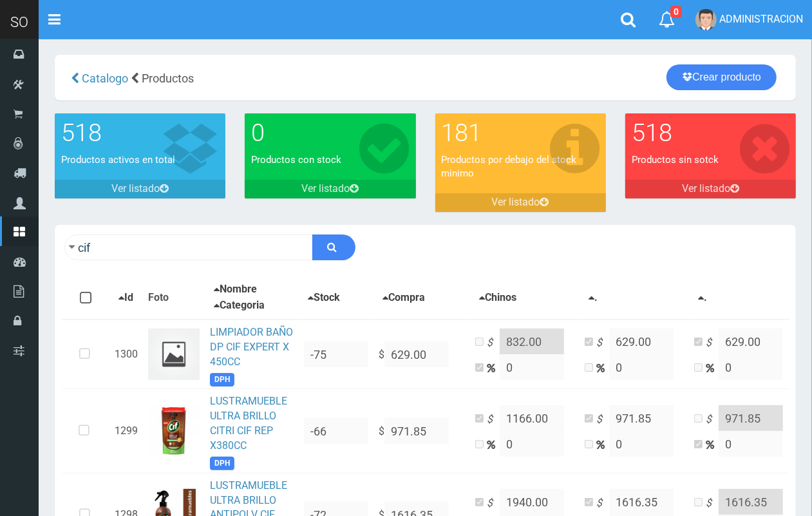 This screenshot has height=516, width=812. I want to click on button: Chinos, so click(498, 298).